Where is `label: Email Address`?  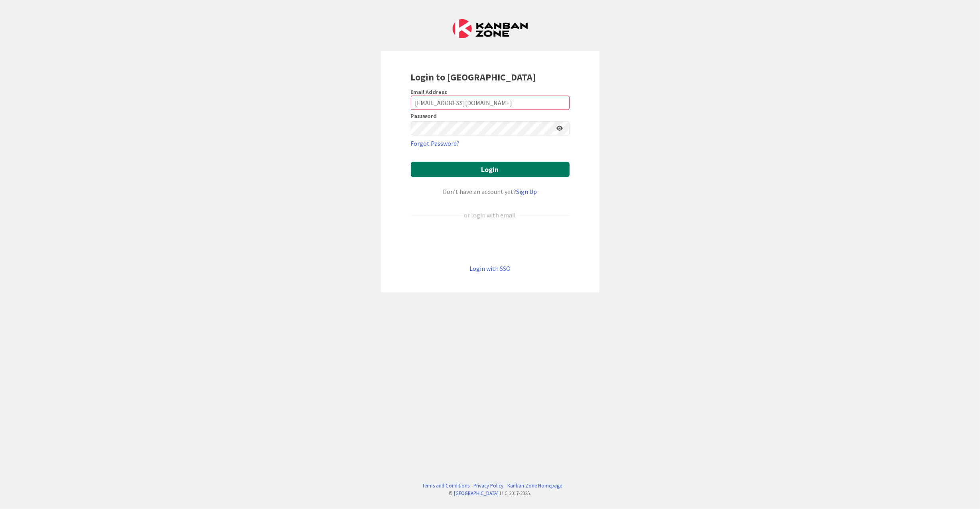
label: Email Address is located at coordinates (429, 92).